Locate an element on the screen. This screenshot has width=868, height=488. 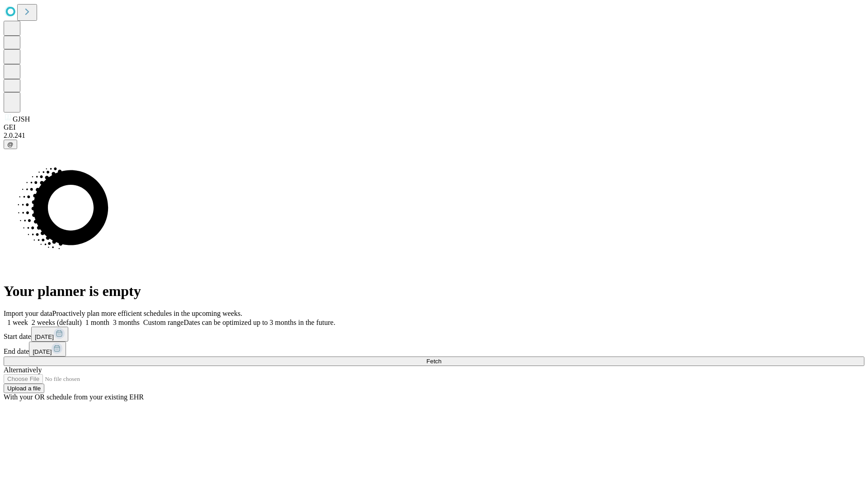
button: Upload a file is located at coordinates (24, 388).